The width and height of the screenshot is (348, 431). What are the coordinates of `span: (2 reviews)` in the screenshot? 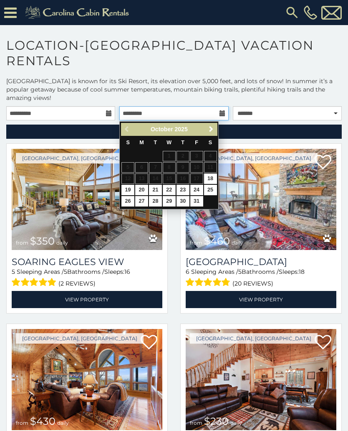 It's located at (77, 283).